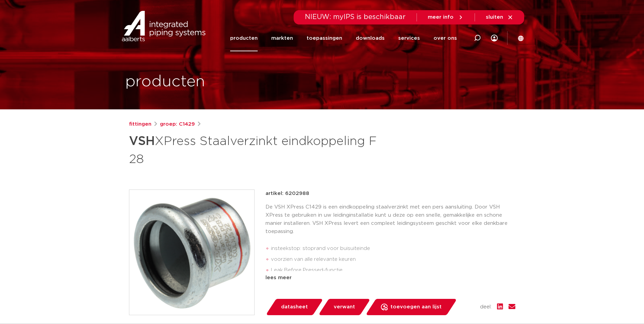 This screenshot has width=644, height=324. What do you see at coordinates (393, 248) in the screenshot?
I see `li: insteekstop: stoprand voor buisuiteinde` at bounding box center [393, 248].